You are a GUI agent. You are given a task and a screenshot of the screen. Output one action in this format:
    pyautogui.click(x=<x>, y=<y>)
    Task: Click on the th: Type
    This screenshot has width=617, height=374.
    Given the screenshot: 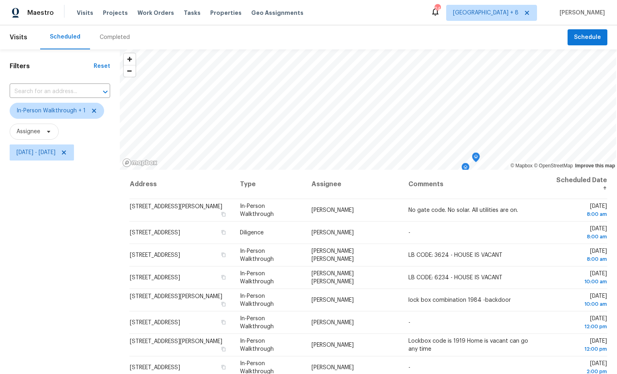 What is the action you would take?
    pyautogui.click(x=269, y=184)
    